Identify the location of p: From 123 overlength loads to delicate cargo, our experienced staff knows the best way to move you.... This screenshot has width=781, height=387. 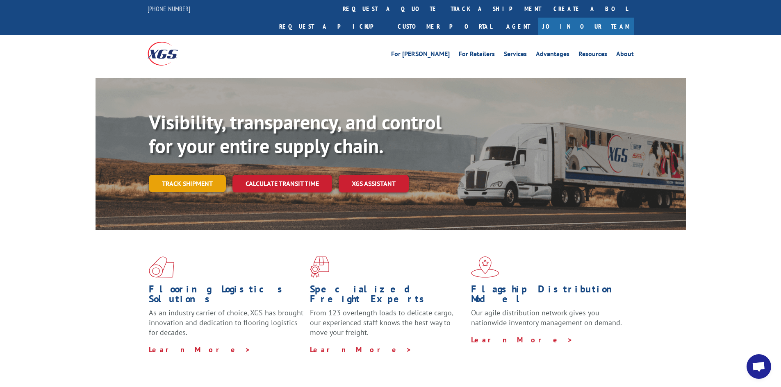
(387, 326).